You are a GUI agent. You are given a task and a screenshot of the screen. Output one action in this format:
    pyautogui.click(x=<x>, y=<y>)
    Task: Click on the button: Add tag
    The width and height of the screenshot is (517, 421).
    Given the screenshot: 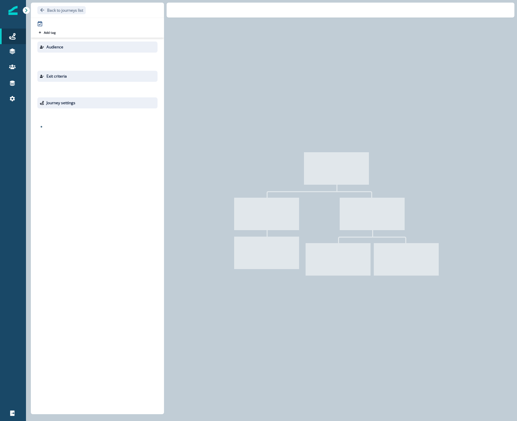 What is the action you would take?
    pyautogui.click(x=47, y=32)
    